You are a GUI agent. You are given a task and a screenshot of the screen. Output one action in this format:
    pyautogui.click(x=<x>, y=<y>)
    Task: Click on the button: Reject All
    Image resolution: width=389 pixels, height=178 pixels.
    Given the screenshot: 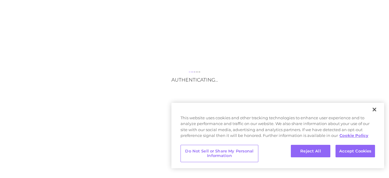 What is the action you would take?
    pyautogui.click(x=311, y=151)
    